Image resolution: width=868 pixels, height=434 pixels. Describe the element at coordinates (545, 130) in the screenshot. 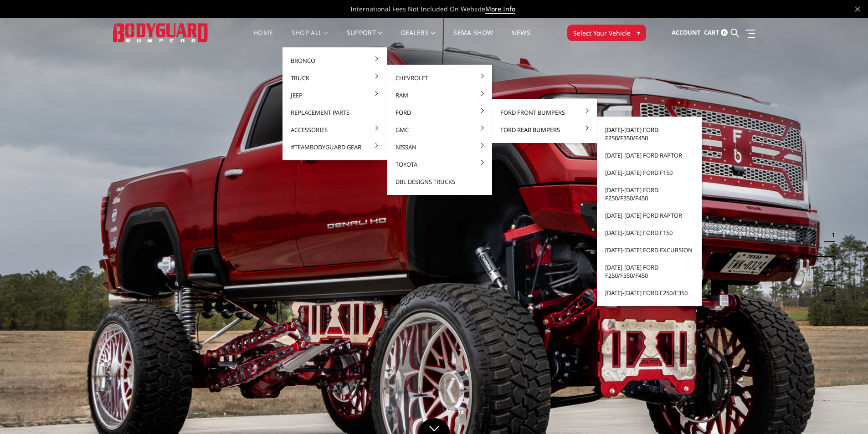

I see `a: Ford Rear Bumpers` at that location.